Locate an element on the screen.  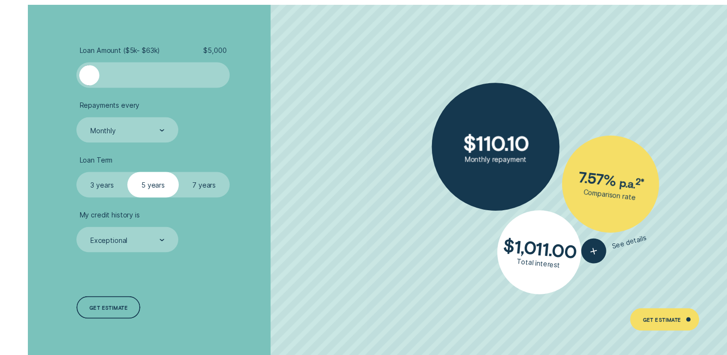
div: Exceptional is located at coordinates (109, 240).